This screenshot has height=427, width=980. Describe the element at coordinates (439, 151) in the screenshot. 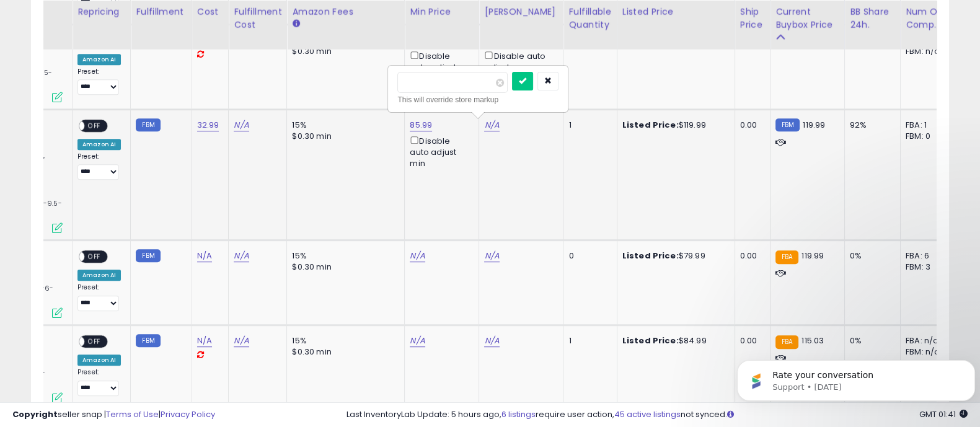

I see `div: Disable auto adjust min` at that location.